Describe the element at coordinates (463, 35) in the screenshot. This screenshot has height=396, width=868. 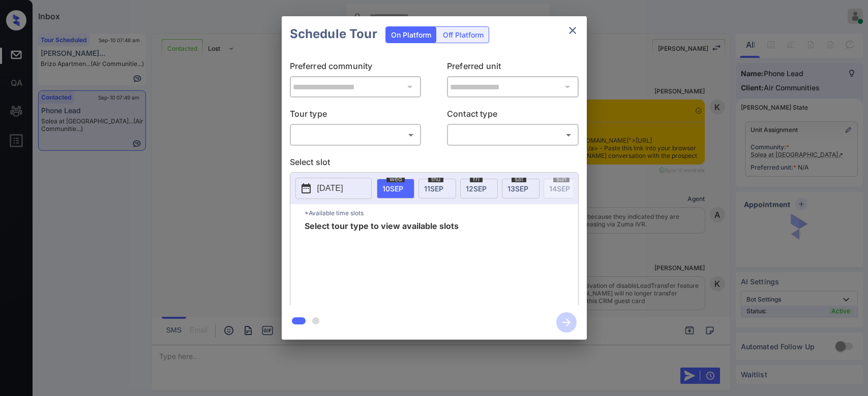
I see `div: Off Platform` at that location.